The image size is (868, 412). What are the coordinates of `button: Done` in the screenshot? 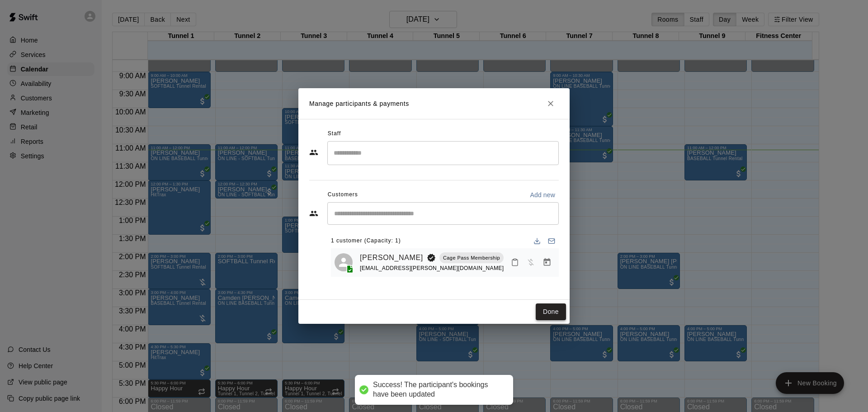 It's located at (551, 311).